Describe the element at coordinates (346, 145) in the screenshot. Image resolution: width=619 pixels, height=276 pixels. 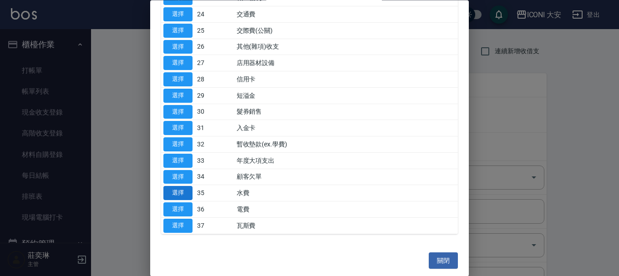
I see `td: 暫收墊款(ex.學費)` at that location.